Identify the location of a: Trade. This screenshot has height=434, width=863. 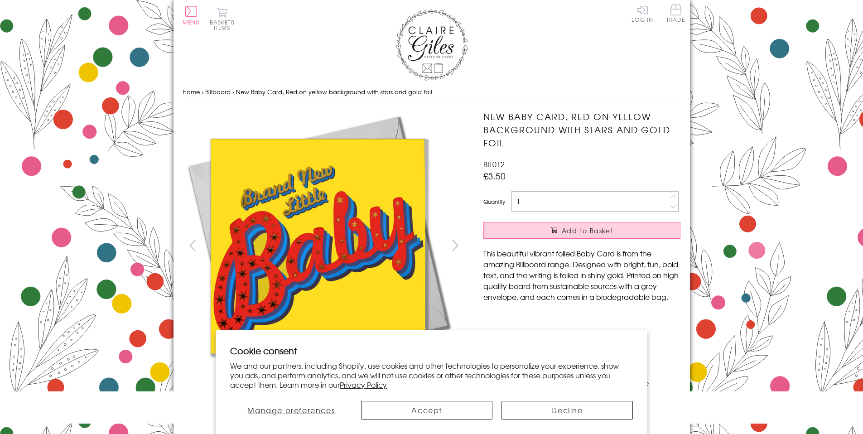
(676, 14).